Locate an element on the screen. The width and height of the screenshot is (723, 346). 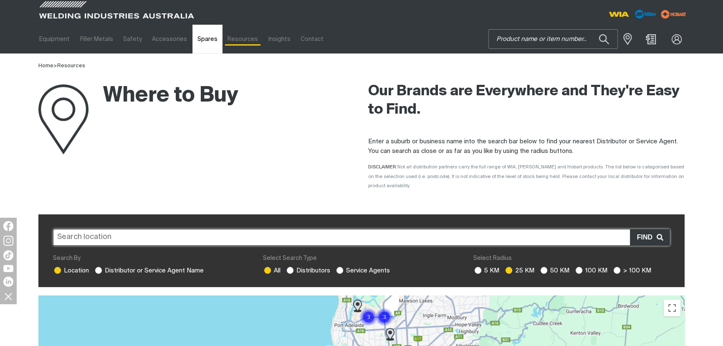
a: Safety is located at coordinates (132, 39).